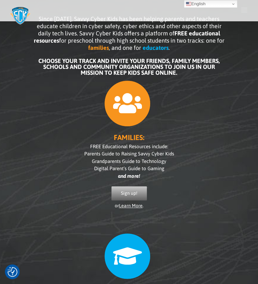 The width and height of the screenshot is (258, 284). What do you see at coordinates (131, 205) in the screenshot?
I see `a: Learn More` at bounding box center [131, 205].